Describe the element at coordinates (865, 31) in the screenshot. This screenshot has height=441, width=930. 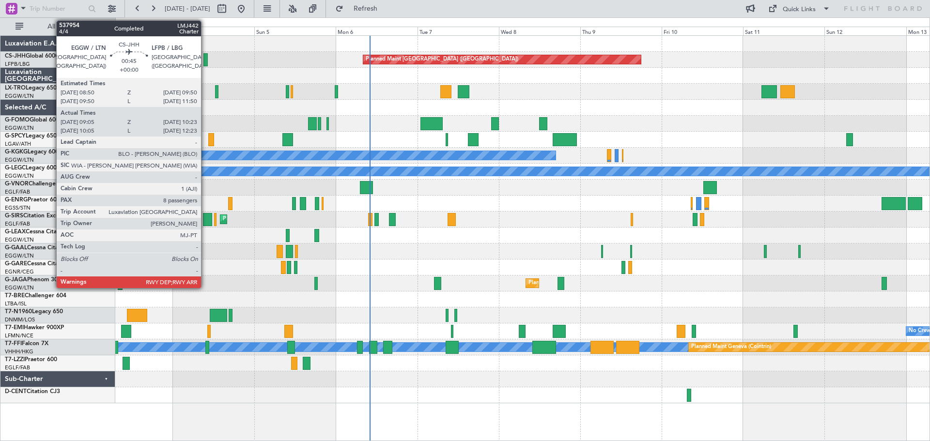
I see `div: Sun 12` at that location.